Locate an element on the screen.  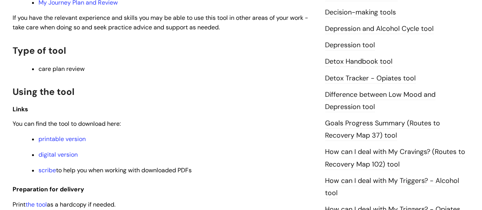
a: scribe is located at coordinates (47, 170).